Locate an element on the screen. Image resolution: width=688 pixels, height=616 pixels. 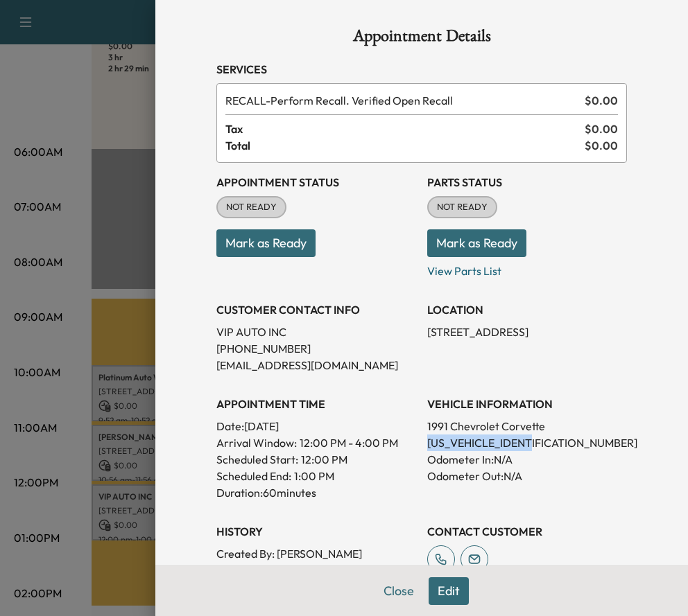
h3: Services is located at coordinates (422, 69).